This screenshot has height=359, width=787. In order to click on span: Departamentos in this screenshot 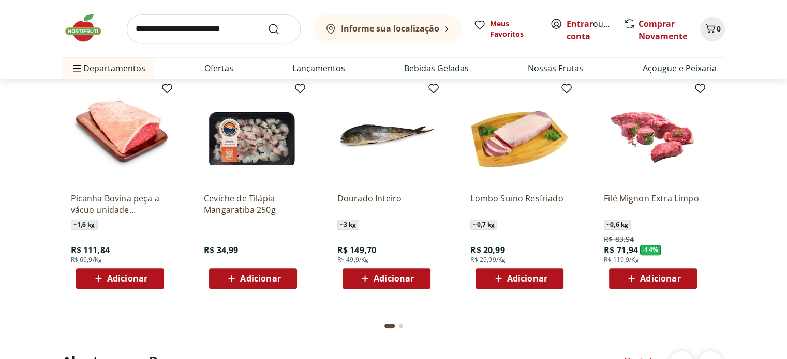, I will do `click(108, 68)`.